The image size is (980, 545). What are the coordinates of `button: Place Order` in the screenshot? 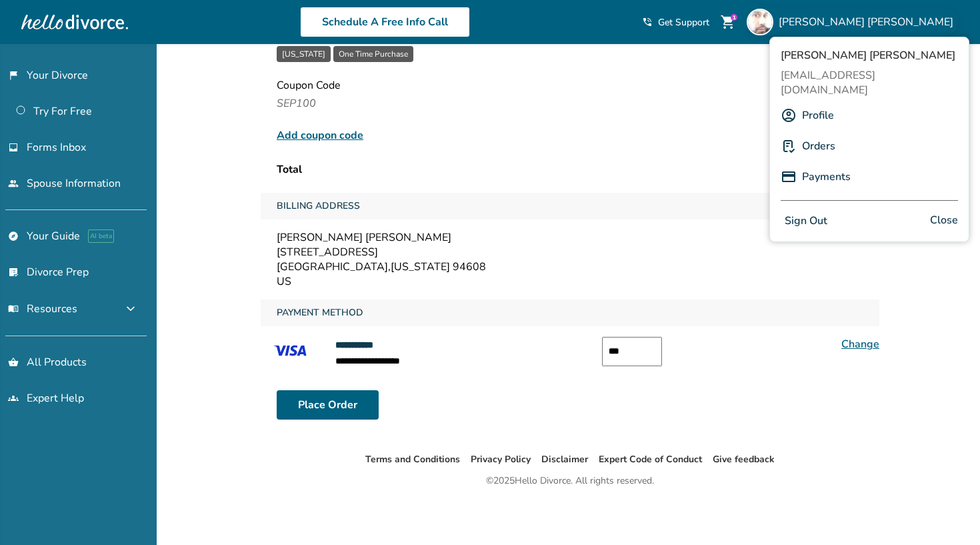 It's located at (328, 405).